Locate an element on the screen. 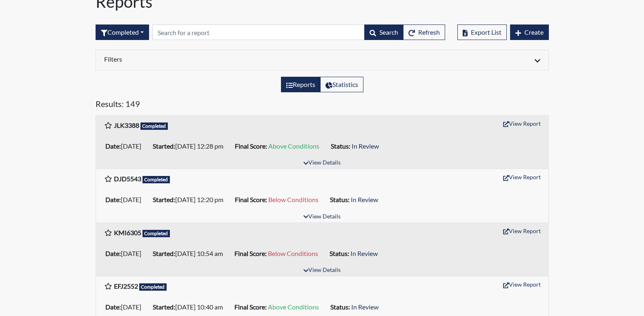 The height and width of the screenshot is (316, 644). b: EFJ2552 is located at coordinates (126, 286).